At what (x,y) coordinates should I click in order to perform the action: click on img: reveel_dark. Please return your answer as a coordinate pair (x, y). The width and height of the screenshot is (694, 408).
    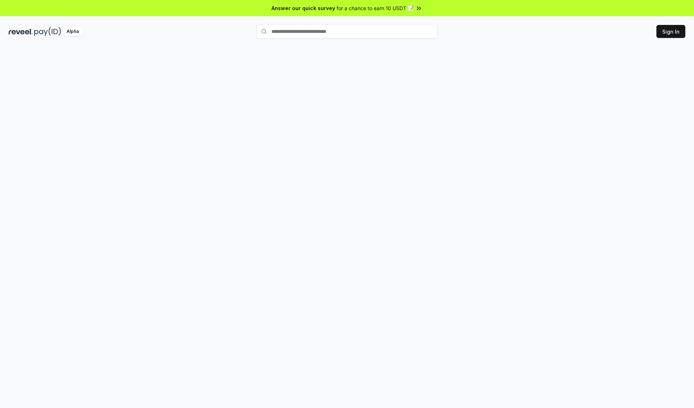
    Looking at the image, I should click on (21, 31).